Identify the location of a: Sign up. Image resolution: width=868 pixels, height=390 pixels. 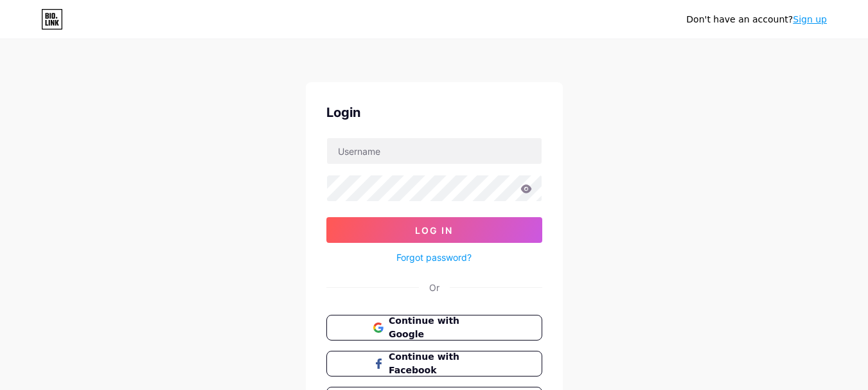
(809, 19).